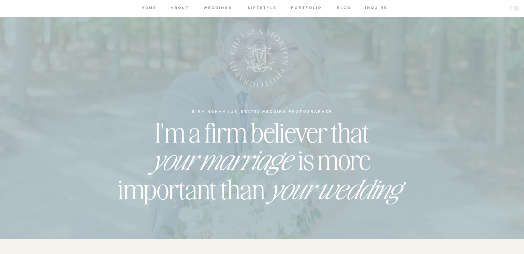 This screenshot has height=254, width=524. What do you see at coordinates (180, 8) in the screenshot?
I see `nav: about` at bounding box center [180, 8].